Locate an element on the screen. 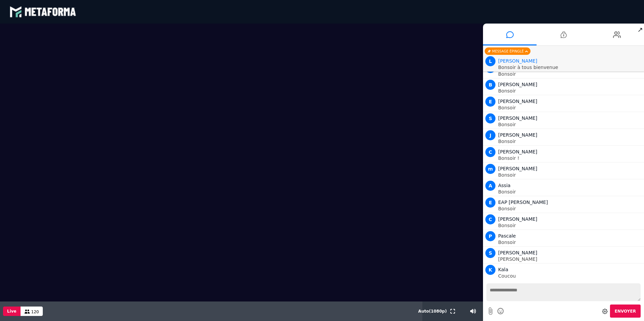  button: Live is located at coordinates (12, 311).